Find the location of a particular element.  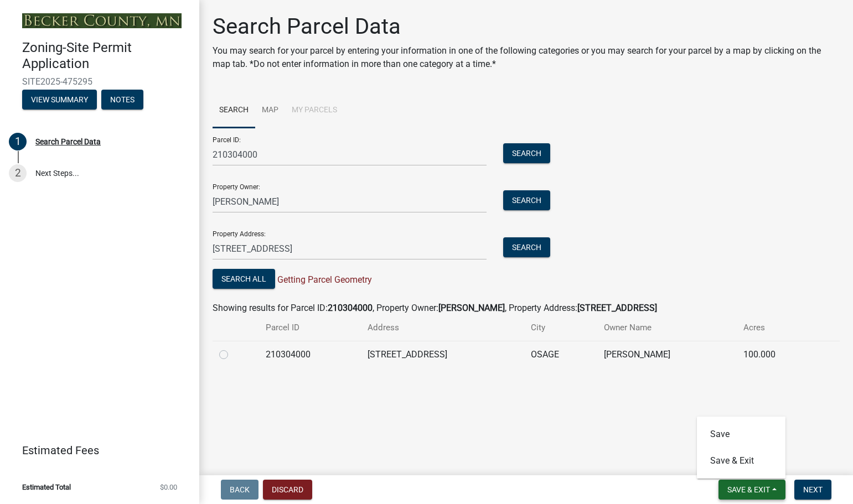

h1: Search Parcel Data is located at coordinates (526, 26).